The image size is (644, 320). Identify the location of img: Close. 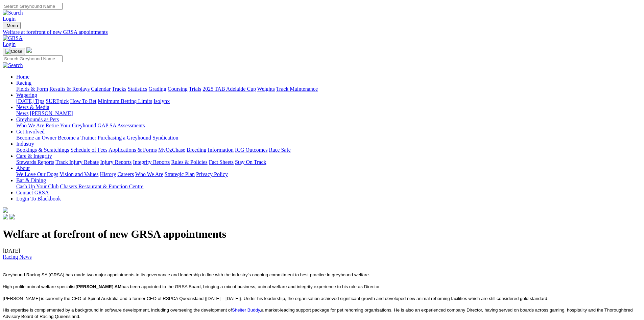
(14, 51).